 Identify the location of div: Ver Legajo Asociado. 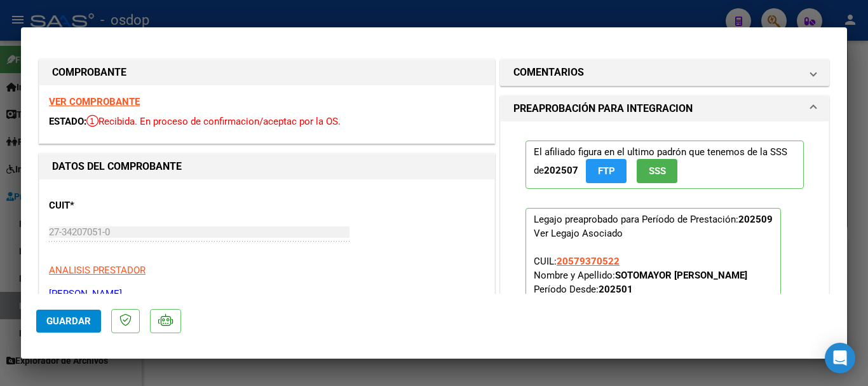
(578, 233).